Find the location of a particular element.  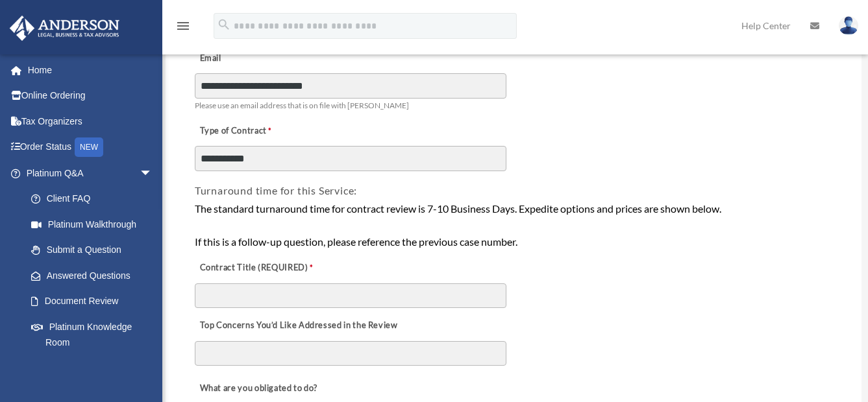

a: Answered Questions is located at coordinates (95, 276).